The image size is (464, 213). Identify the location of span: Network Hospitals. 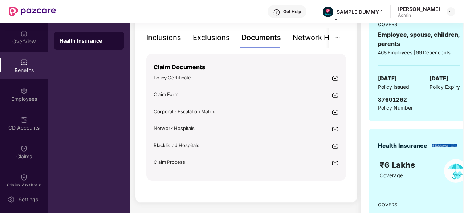
(174, 128).